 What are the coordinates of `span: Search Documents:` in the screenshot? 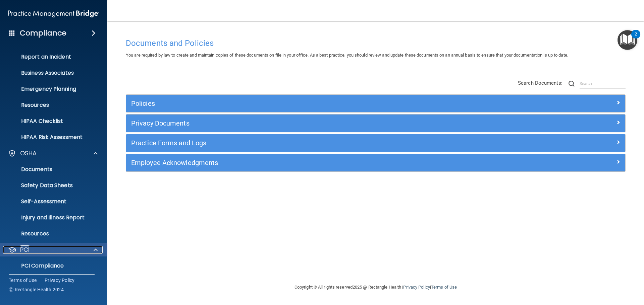 It's located at (540, 83).